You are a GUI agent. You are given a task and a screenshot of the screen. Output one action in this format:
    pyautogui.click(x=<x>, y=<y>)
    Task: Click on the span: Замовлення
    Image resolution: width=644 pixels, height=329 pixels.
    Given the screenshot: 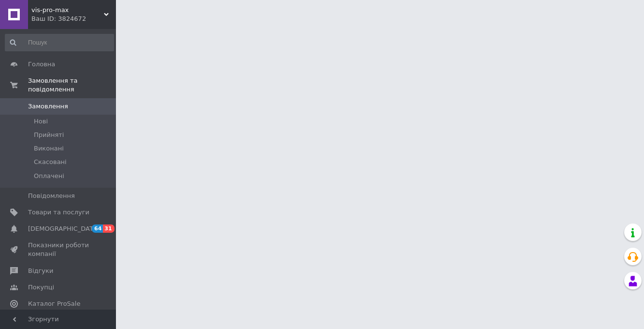 What is the action you would take?
    pyautogui.click(x=48, y=107)
    